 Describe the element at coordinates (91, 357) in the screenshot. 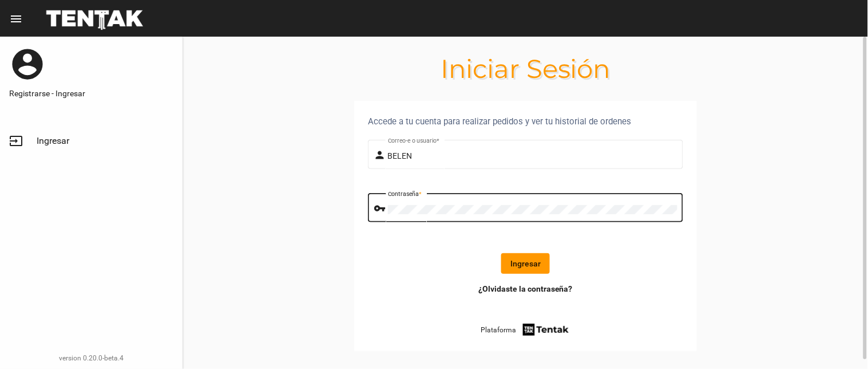

I see `div: version 0.20.0-beta.4` at that location.